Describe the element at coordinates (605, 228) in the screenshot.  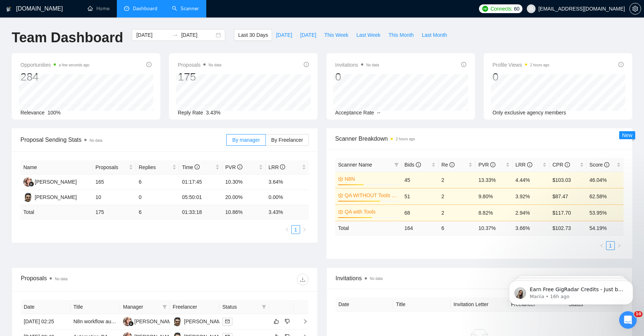
I see `td: 54.19 %` at that location.